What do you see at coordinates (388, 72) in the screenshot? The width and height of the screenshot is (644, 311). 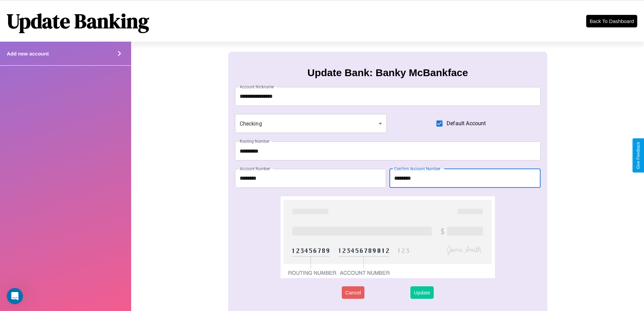 I see `h3: Update Bank: Banky McBankface` at bounding box center [388, 72].